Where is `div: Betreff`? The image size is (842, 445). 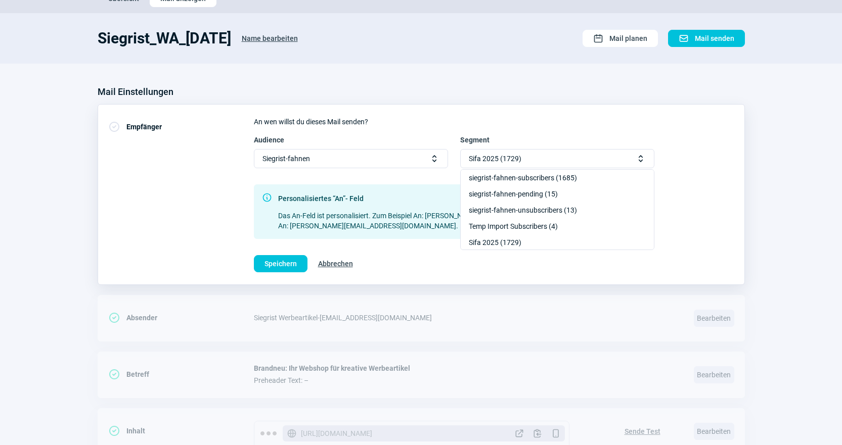
div: Betreff is located at coordinates (181, 375).